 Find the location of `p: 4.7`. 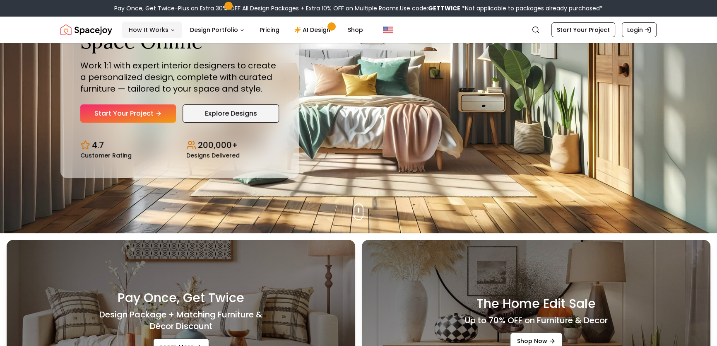

p: 4.7 is located at coordinates (98, 145).